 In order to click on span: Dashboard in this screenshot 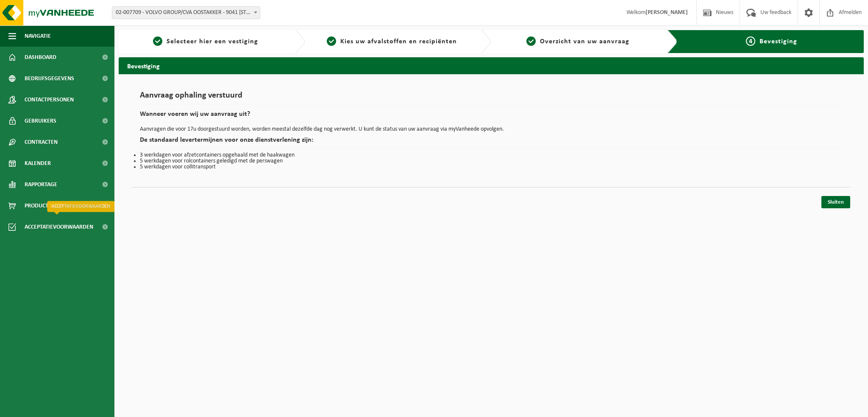, I will do `click(41, 58)`.